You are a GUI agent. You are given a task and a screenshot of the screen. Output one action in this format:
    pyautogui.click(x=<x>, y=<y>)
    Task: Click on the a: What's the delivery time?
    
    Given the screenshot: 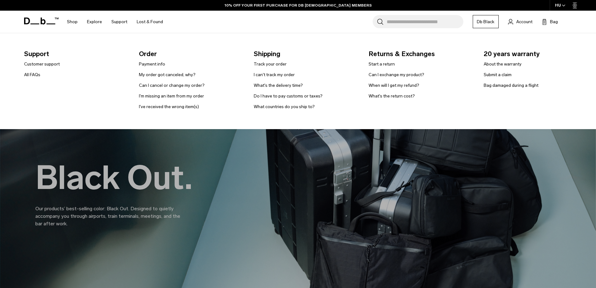 What is the action you would take?
    pyautogui.click(x=278, y=85)
    